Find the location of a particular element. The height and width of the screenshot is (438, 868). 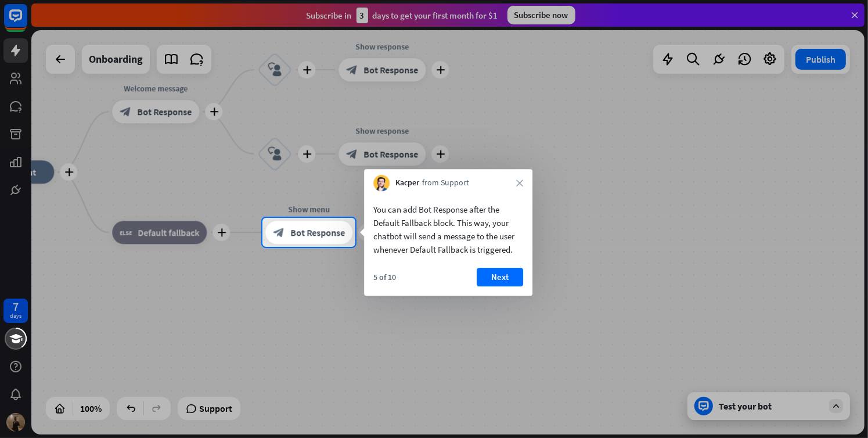

span: Bot Response is located at coordinates (318, 232).